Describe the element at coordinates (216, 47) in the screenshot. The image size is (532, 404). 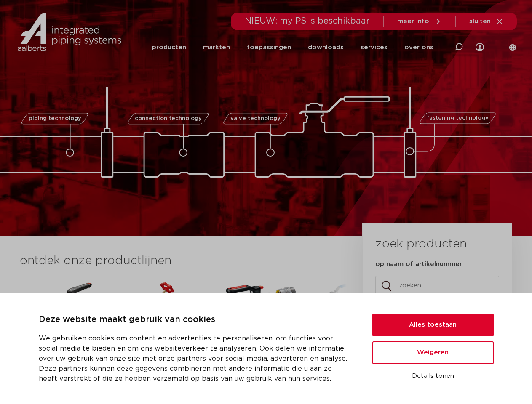
I see `a: markten` at that location.